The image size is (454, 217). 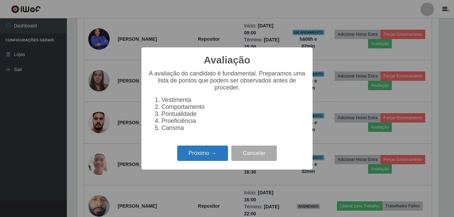 What do you see at coordinates (233, 128) in the screenshot?
I see `li: Carisma` at bounding box center [233, 128].